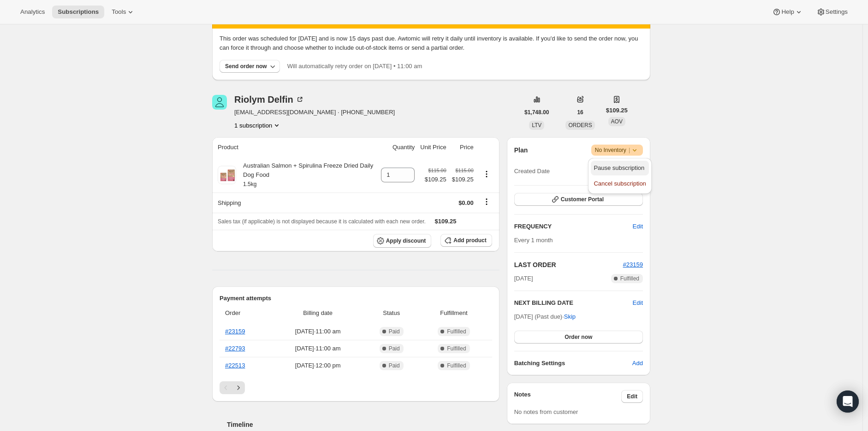  What do you see at coordinates (487, 202) in the screenshot?
I see `button: Shipping actions` at bounding box center [487, 202].